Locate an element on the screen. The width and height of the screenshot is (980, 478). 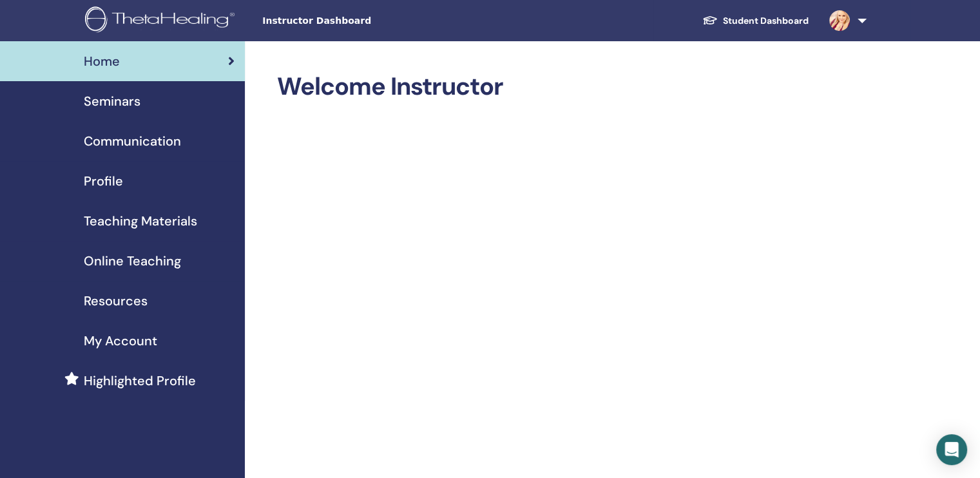
img: default.jpg is located at coordinates (840, 21).